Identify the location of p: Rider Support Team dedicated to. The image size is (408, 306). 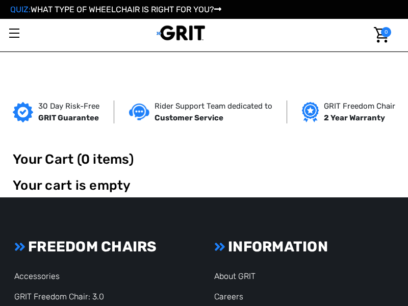
(213, 106).